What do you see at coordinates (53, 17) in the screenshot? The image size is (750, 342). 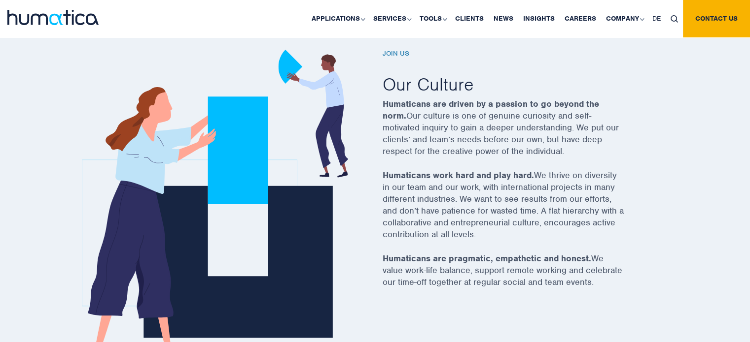 I see `img: logo` at bounding box center [53, 17].